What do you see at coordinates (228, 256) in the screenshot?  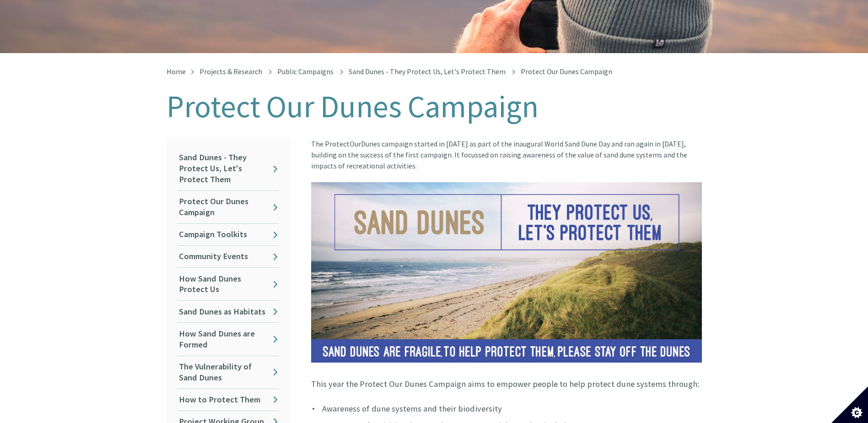 I see `a: Community Events` at bounding box center [228, 256].